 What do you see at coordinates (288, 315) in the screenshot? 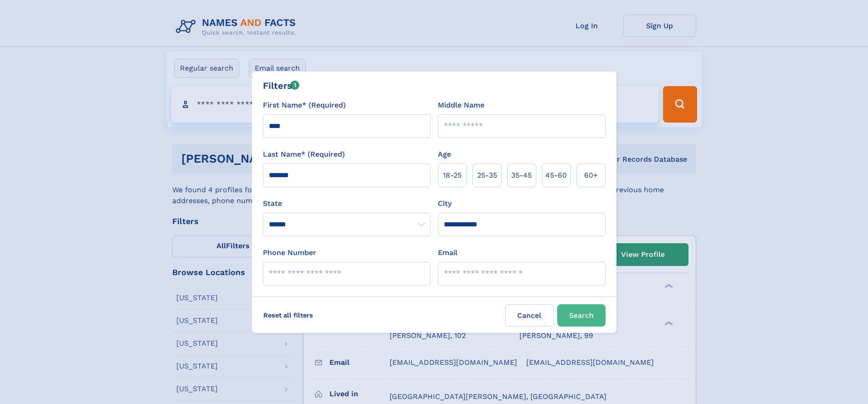
I see `label: Reset all filters` at bounding box center [288, 315].